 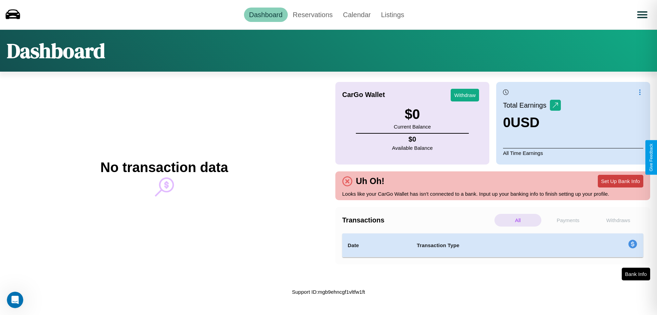 What do you see at coordinates (643, 15) in the screenshot?
I see `button: Open menu` at bounding box center [643, 15].